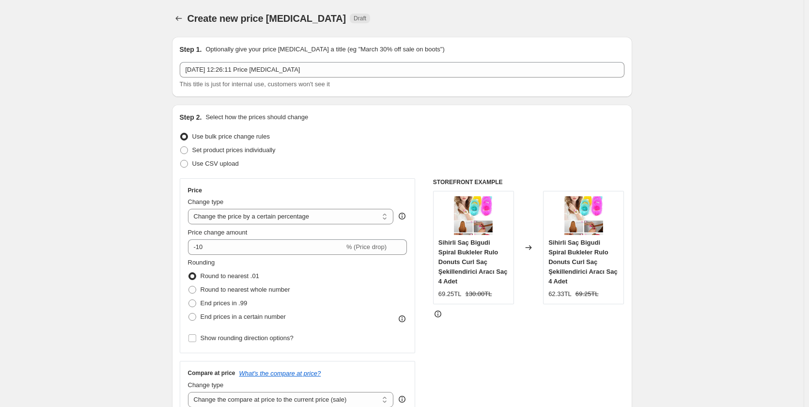 Image resolution: width=809 pixels, height=407 pixels. What do you see at coordinates (243, 316) in the screenshot?
I see `span: End prices in a certain number` at bounding box center [243, 316].